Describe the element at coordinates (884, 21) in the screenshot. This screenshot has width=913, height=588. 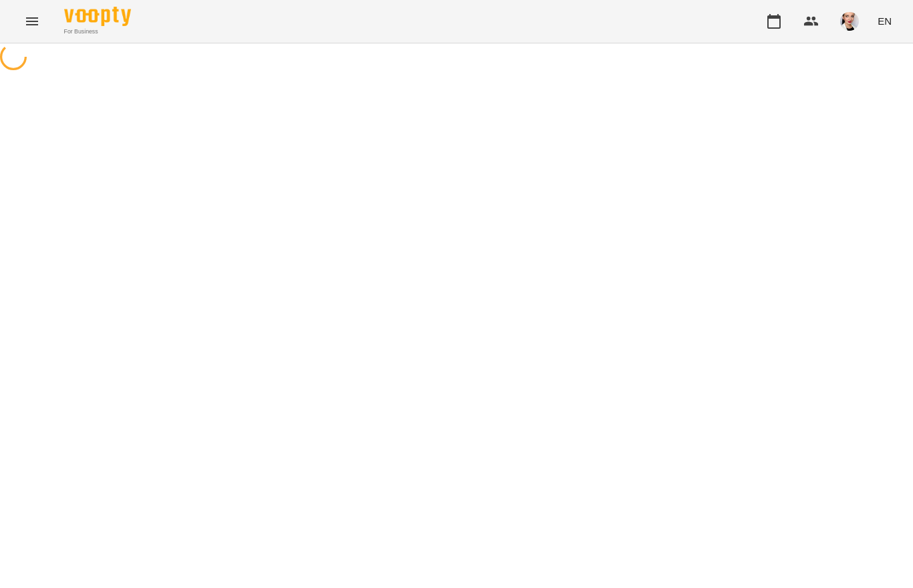
I see `span: EN` at that location.